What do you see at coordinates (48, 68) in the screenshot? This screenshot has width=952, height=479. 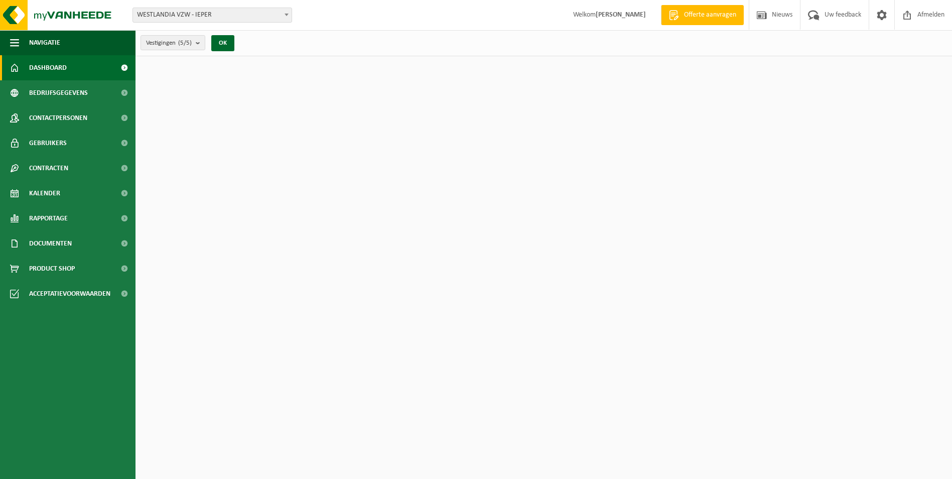 I see `span: Dashboard` at bounding box center [48, 68].